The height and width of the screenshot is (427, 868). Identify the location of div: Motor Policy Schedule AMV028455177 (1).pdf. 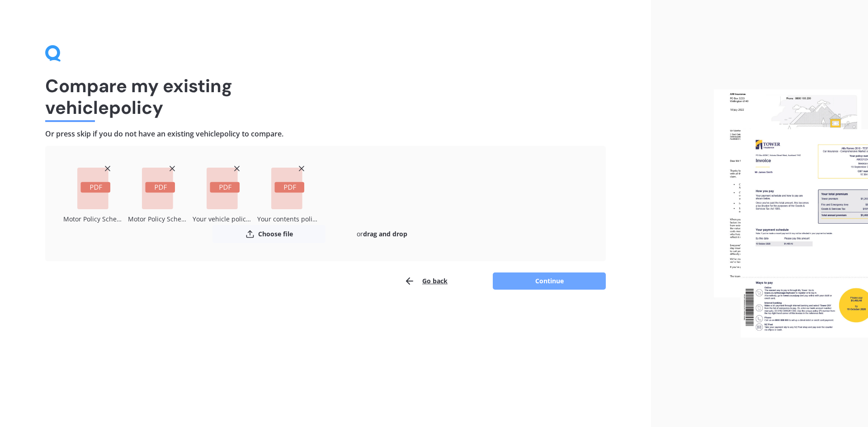
(159, 218).